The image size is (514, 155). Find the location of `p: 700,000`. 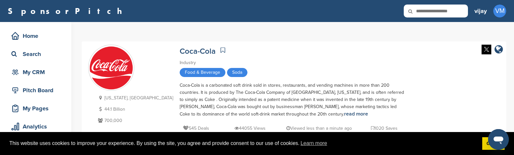

p: 700,000 is located at coordinates (134, 121).